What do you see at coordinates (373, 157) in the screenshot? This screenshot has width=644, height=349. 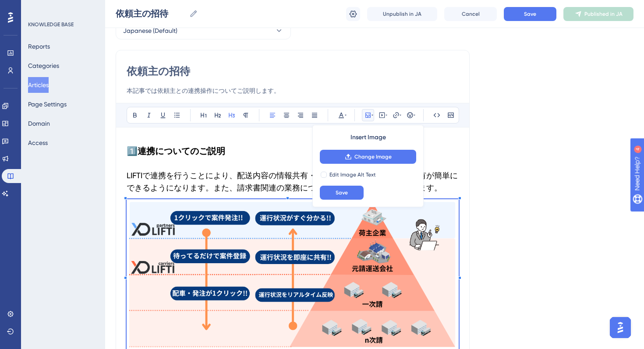 I see `span: Change Image` at bounding box center [373, 157].